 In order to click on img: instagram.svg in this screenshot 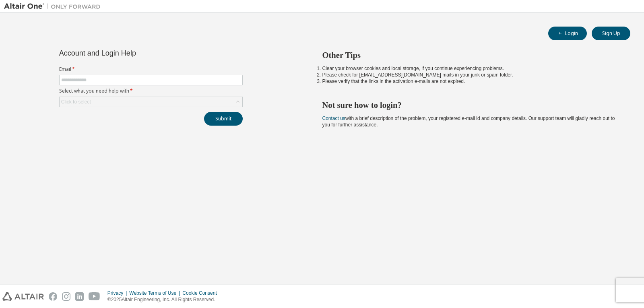, I will do `click(66, 296)`.